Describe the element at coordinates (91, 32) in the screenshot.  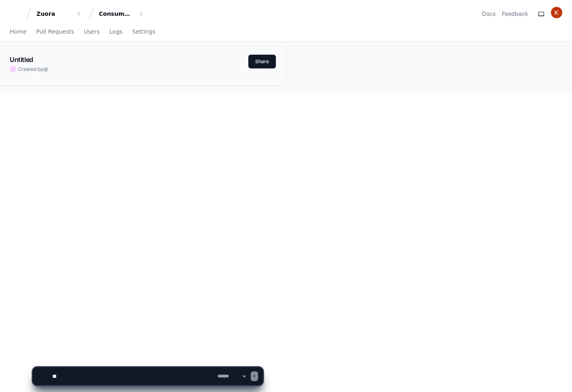
I see `a: Users` at that location.